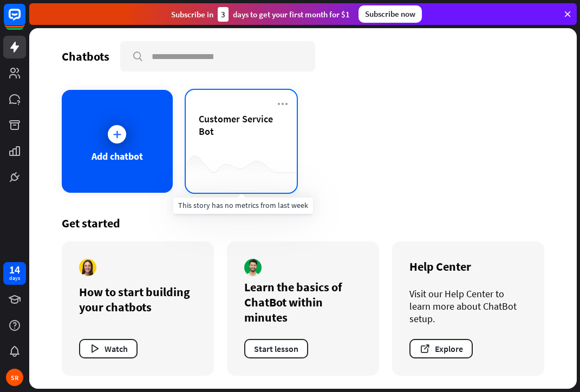 The width and height of the screenshot is (580, 392). I want to click on span: Customer Service Bot, so click(241, 125).